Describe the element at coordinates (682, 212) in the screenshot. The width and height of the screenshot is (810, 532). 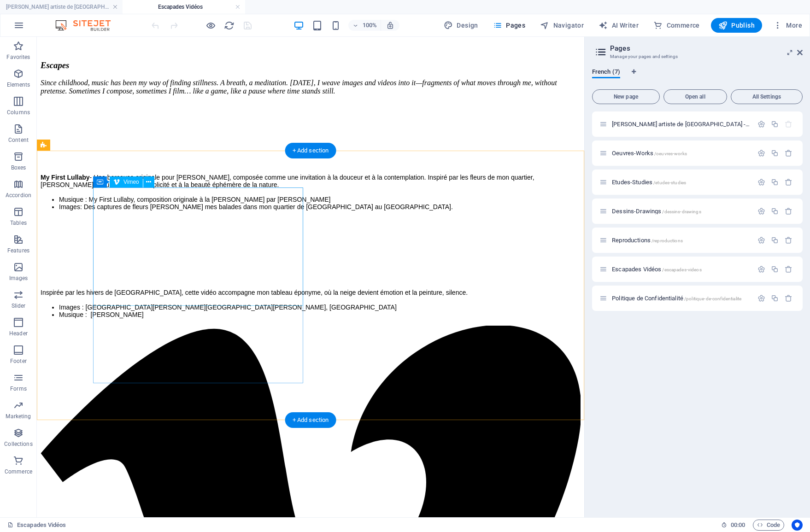
I see `span: /dessins-drawings` at that location.